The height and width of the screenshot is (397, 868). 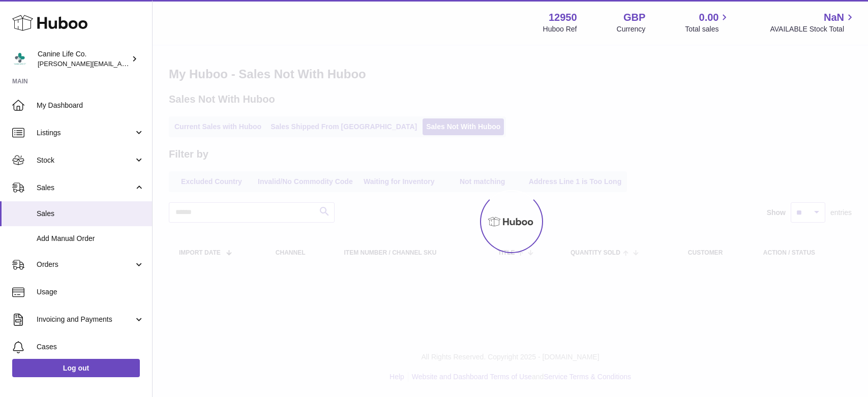 What do you see at coordinates (85, 319) in the screenshot?
I see `span: Invoicing and Payments` at bounding box center [85, 319].